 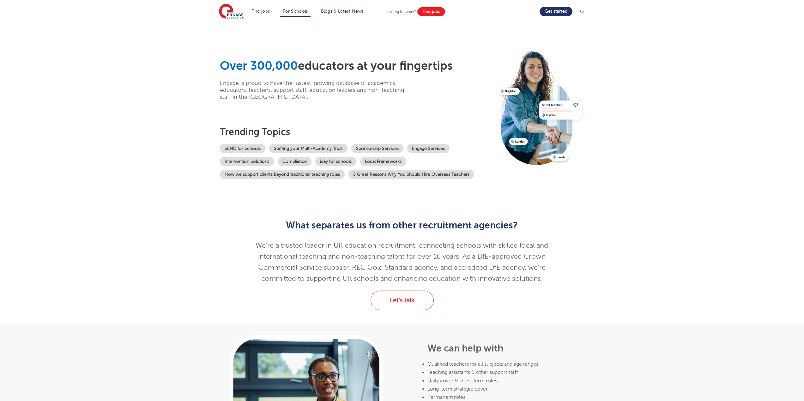 What do you see at coordinates (336, 161) in the screenshot?
I see `a: iday for schools` at bounding box center [336, 161].